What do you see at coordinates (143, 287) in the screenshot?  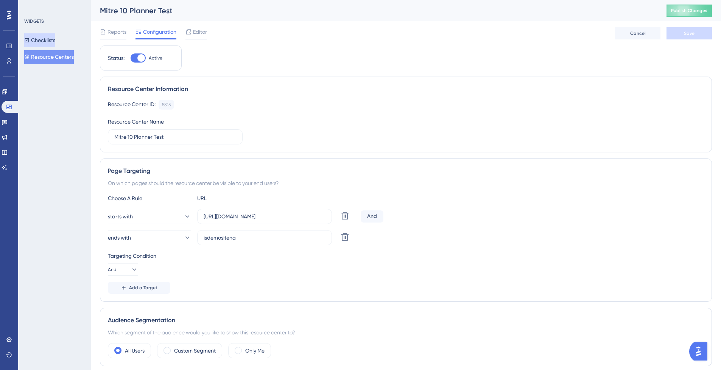 I see `span: Add a Target` at bounding box center [143, 287].